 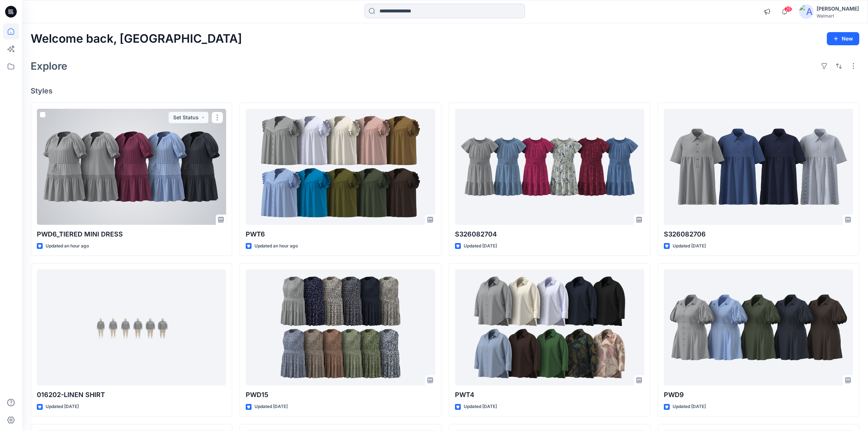 I want to click on p: S326082706, so click(x=758, y=234).